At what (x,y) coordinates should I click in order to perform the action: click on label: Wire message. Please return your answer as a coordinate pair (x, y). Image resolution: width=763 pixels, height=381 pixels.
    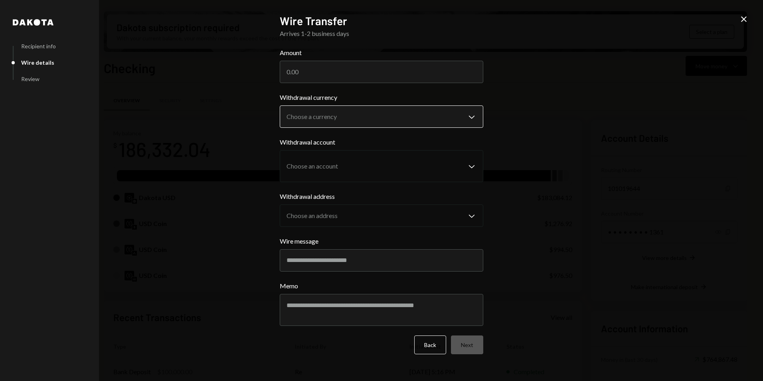
    Looking at the image, I should click on (382, 241).